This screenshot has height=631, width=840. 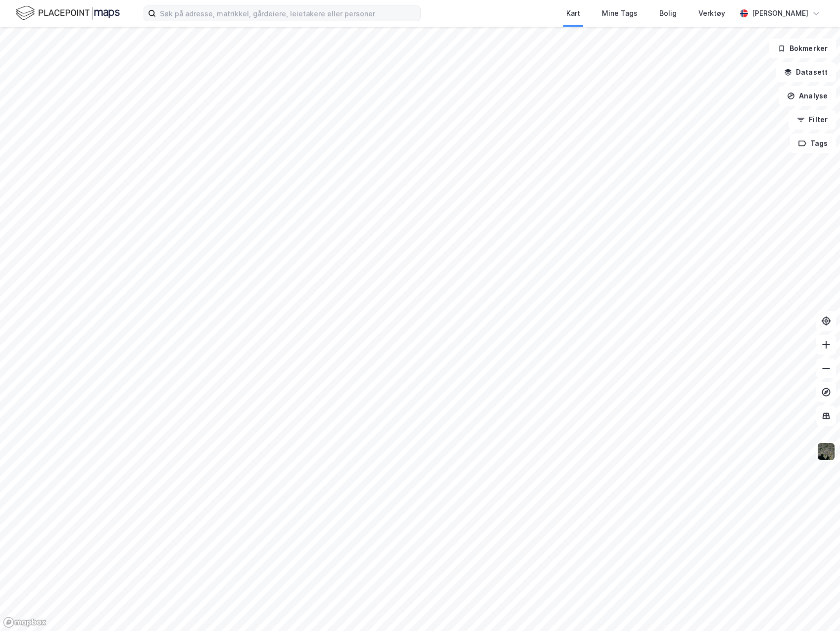 I want to click on div: Mine Tags, so click(x=620, y=14).